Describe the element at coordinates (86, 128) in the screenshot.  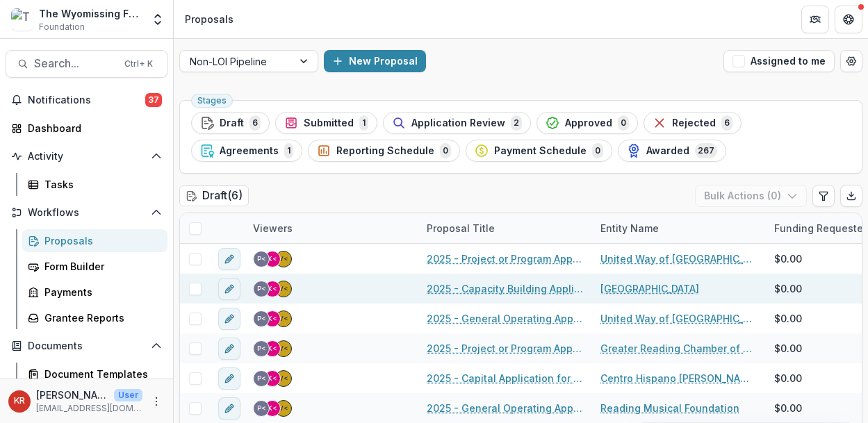
I see `a: Dashboard` at that location.